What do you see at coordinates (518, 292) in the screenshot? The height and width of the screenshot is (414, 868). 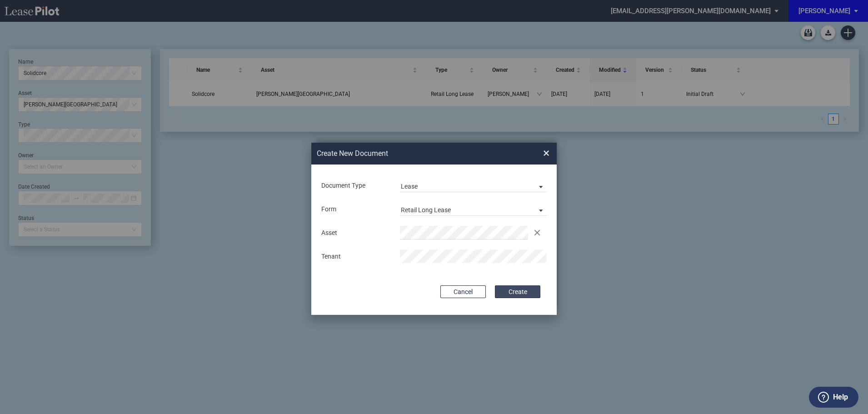 I see `button: Create` at bounding box center [518, 292].